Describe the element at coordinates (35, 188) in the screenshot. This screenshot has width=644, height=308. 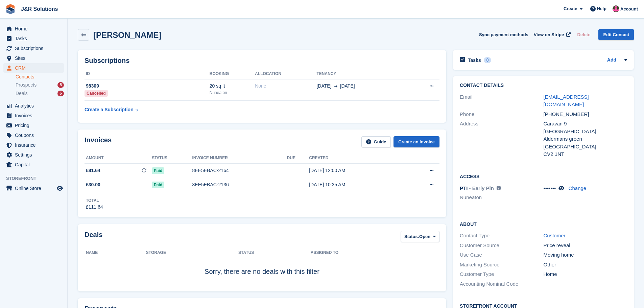
I see `span: Online Store` at that location.